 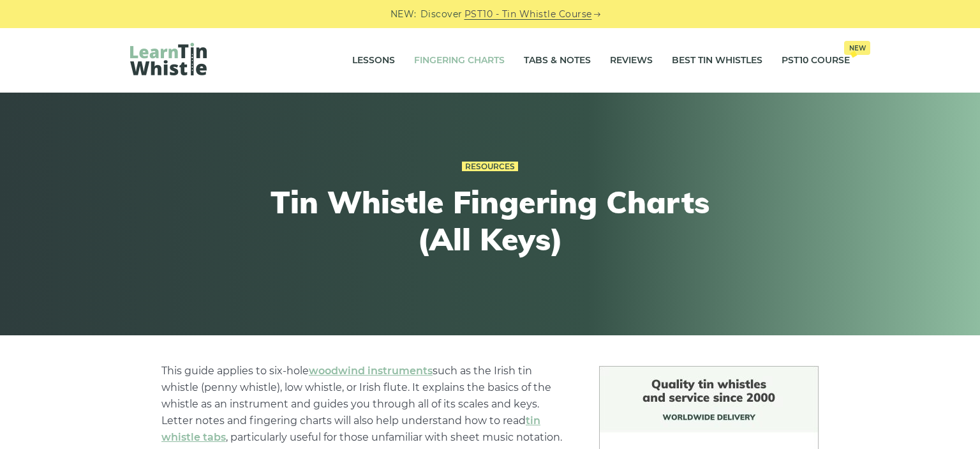 I want to click on span: New, so click(x=857, y=48).